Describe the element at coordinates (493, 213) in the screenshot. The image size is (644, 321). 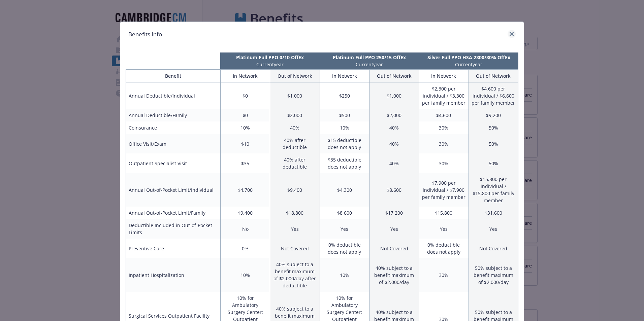
I see `td: $31,600` at that location.